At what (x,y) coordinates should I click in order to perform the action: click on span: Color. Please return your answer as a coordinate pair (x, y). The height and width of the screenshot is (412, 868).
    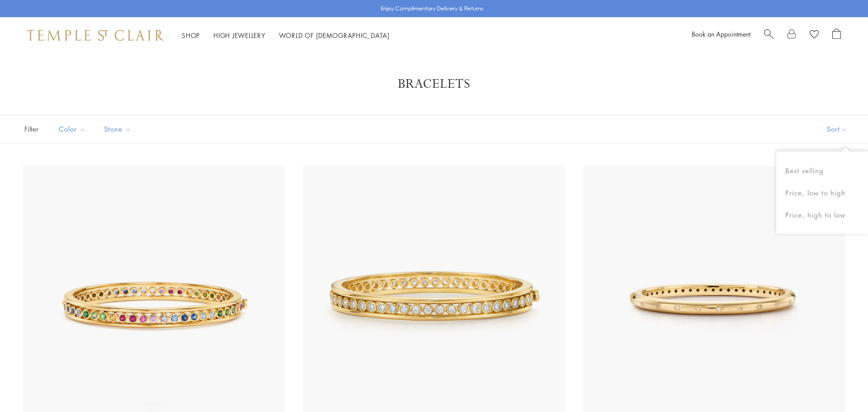
    Looking at the image, I should click on (73, 129).